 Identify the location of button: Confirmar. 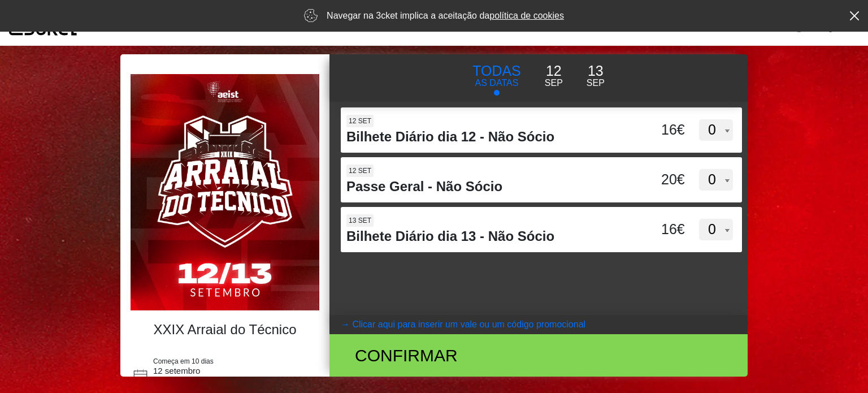
(538, 355).